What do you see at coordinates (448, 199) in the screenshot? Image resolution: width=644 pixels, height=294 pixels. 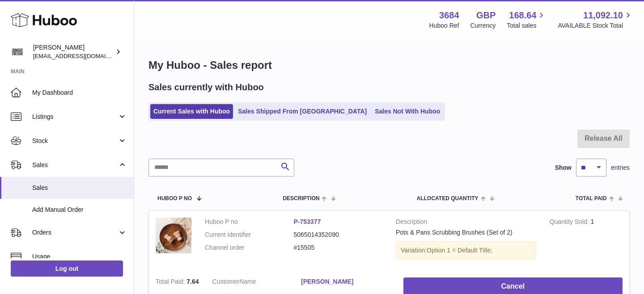 I see `span: ALLOCATED Quantity` at bounding box center [448, 199].